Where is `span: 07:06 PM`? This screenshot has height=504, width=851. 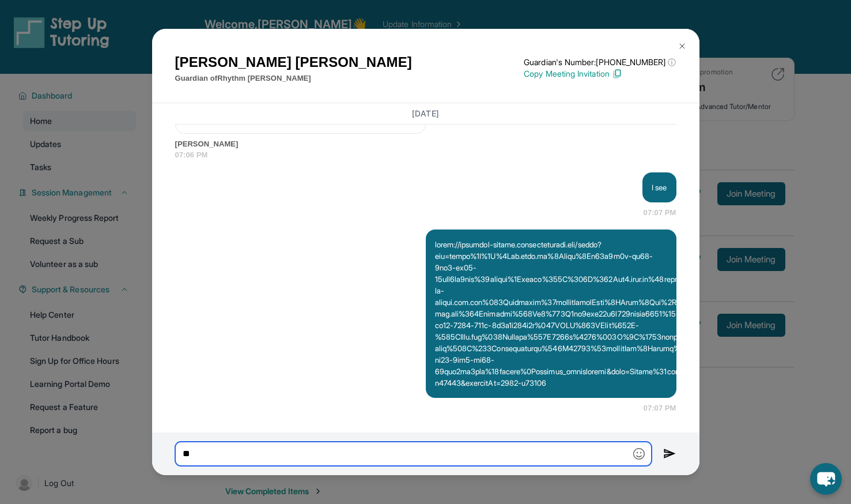
span: 07:06 PM is located at coordinates (426, 155).